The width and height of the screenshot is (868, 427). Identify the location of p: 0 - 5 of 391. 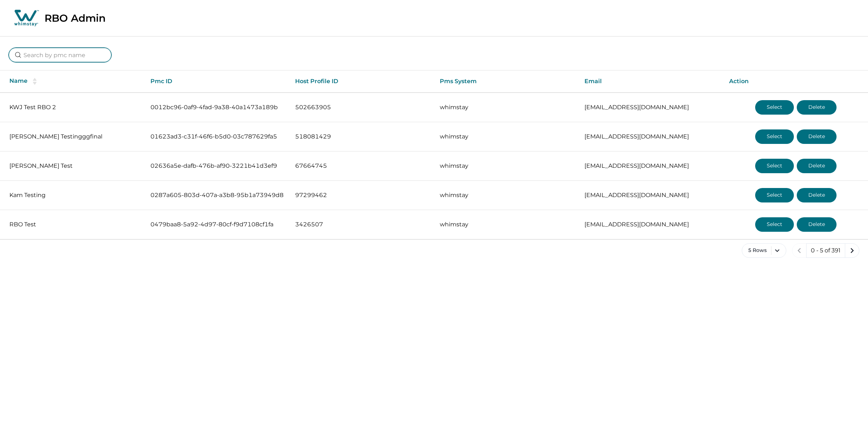
(826, 251).